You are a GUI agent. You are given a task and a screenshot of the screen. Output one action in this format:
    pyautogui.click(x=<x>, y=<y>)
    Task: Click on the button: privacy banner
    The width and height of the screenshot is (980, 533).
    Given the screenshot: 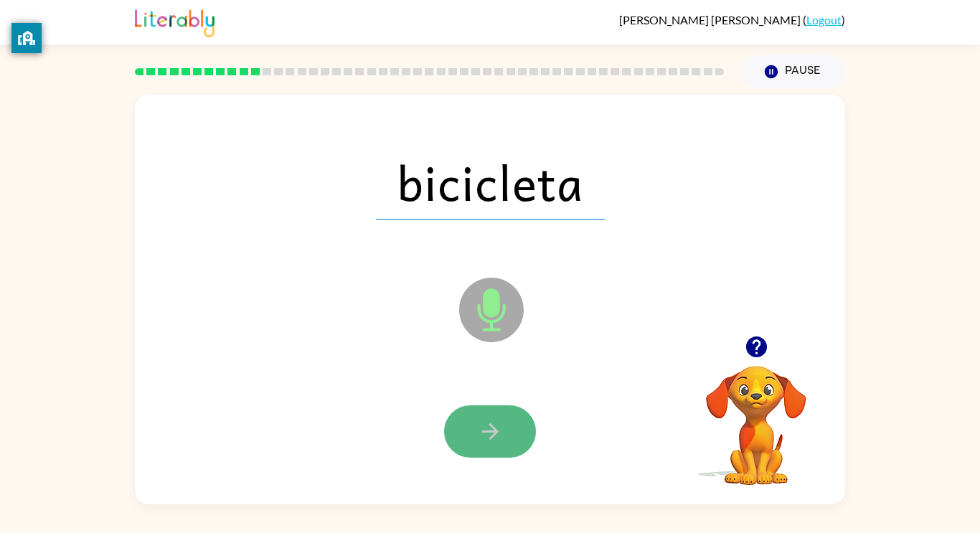 What is the action you would take?
    pyautogui.click(x=26, y=38)
    